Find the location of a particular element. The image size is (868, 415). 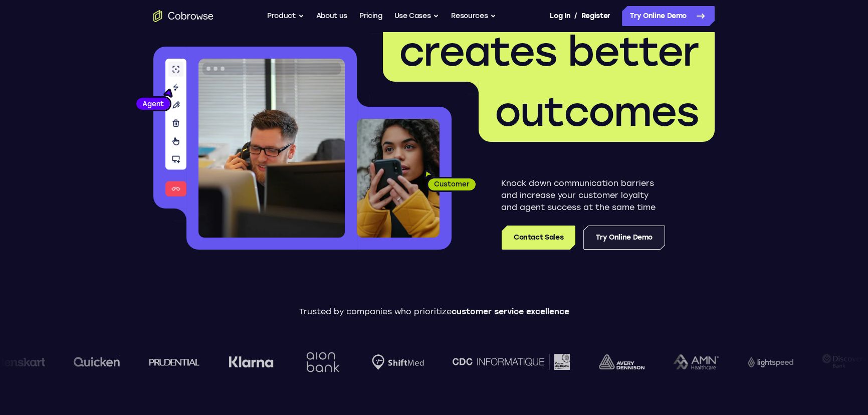

img: avery-dennison is located at coordinates (608, 362).